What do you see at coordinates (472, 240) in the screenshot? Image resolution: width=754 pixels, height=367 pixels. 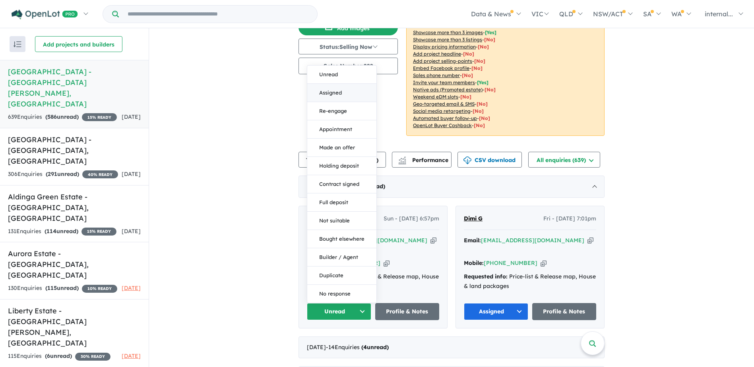 I see `strong: Email:` at bounding box center [472, 240].